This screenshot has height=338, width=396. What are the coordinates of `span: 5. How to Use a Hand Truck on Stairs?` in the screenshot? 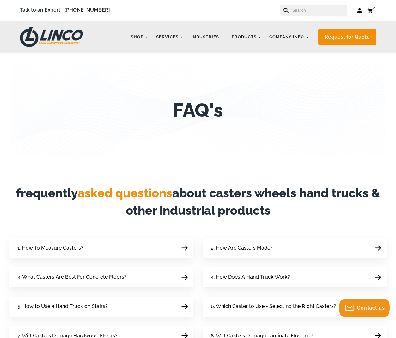 It's located at (63, 307).